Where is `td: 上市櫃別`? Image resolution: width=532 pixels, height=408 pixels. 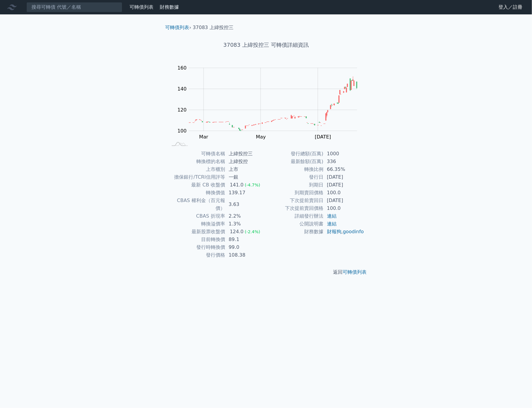 td: 上市櫃別 is located at coordinates (197, 169).